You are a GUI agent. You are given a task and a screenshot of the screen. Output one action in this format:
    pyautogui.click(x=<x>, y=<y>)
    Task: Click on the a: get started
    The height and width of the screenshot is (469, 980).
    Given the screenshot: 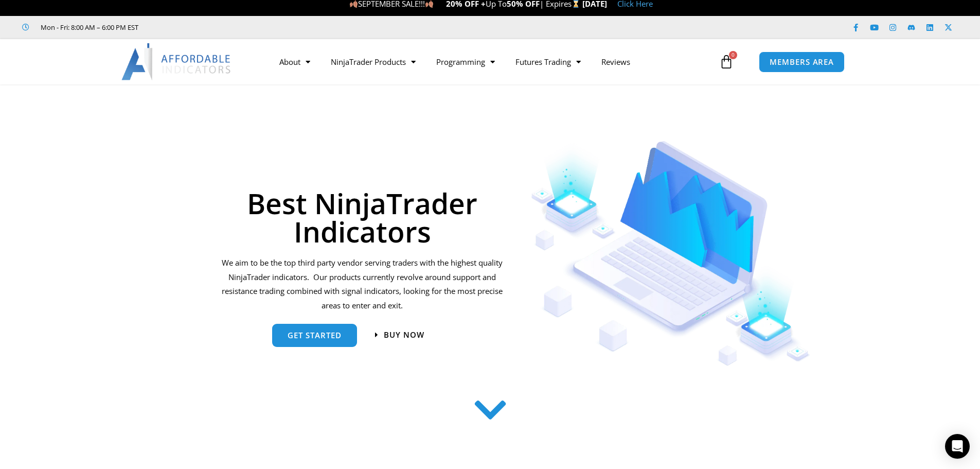 What is the action you would take?
    pyautogui.click(x=314, y=335)
    